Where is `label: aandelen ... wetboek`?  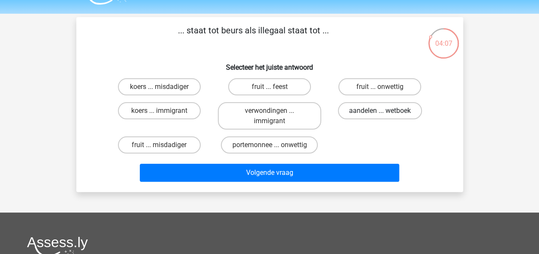 label: aandelen ... wetboek is located at coordinates (380, 111).